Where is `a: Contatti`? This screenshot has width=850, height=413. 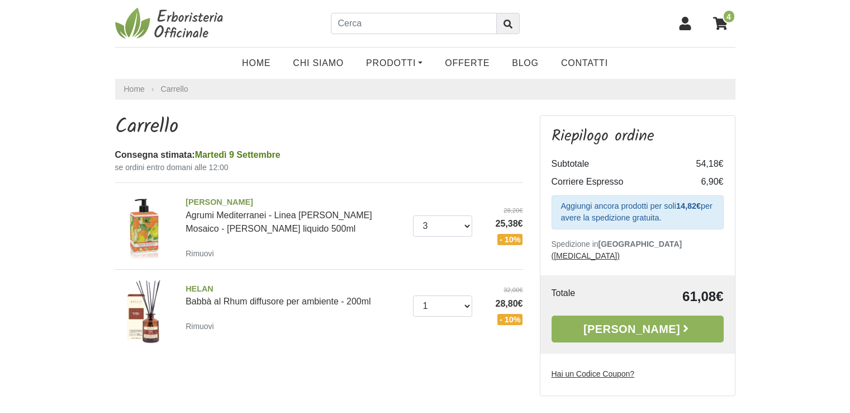
a: Contatti is located at coordinates (585, 63).